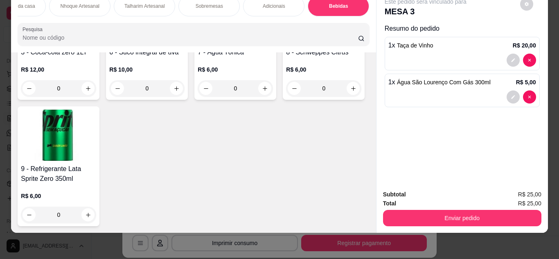 This screenshot has height=259, width=559. Describe the element at coordinates (147, 52) in the screenshot. I see `h4: 6 - Suco integral de uva` at that location.